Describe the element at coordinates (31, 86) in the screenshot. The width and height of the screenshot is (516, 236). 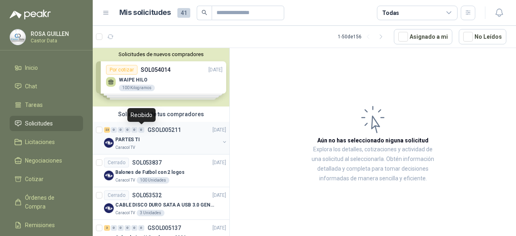
I see `span: Chat` at that location.